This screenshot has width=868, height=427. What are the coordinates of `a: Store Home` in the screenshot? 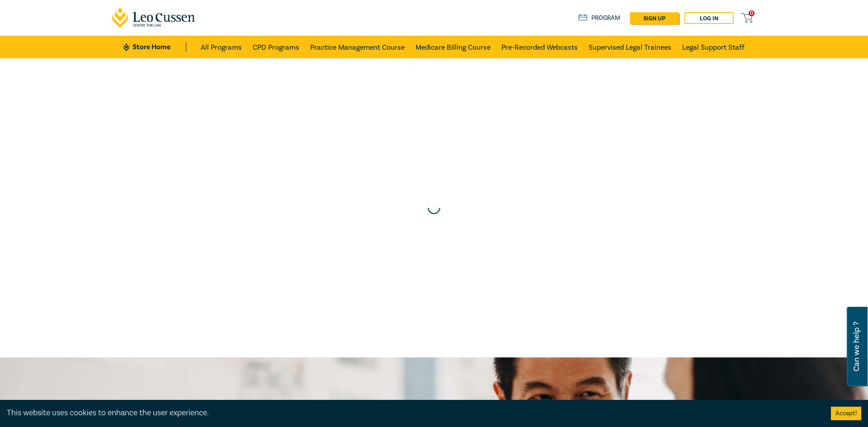 It's located at (155, 47).